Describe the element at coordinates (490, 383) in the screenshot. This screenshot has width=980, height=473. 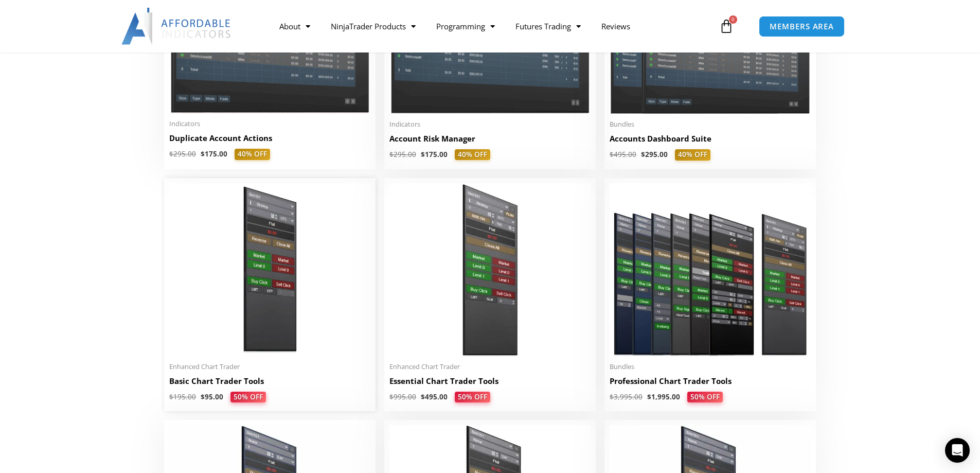
I see `a: Essential Chart Trader Tools` at that location.